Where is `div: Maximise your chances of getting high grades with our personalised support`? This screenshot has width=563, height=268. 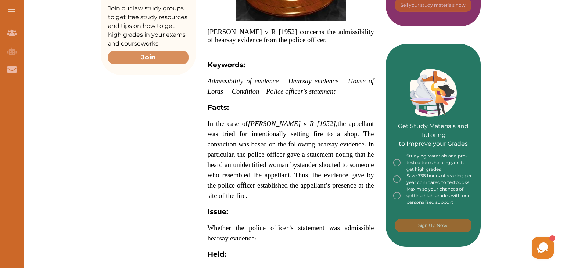 div: Maximise your chances of getting high grades with our personalised support is located at coordinates (433, 196).